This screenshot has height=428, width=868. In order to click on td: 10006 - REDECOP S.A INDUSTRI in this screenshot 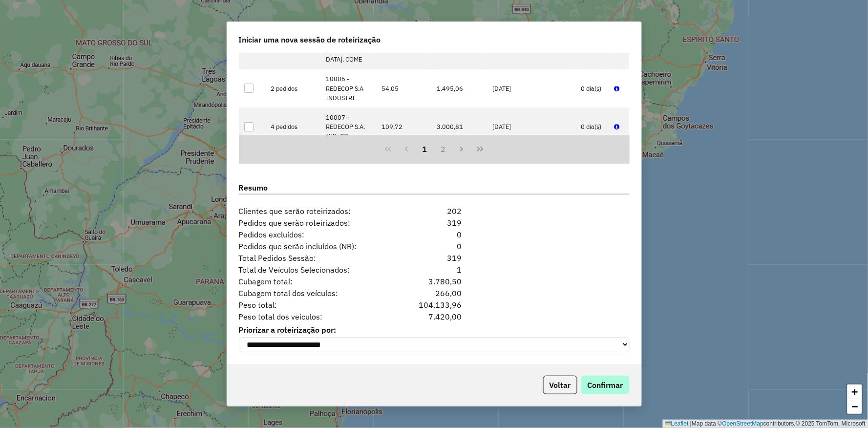, I will do `click(349, 88)`.